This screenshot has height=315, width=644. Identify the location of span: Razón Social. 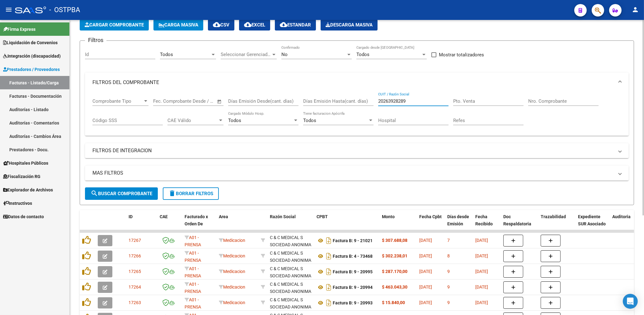
(282, 217).